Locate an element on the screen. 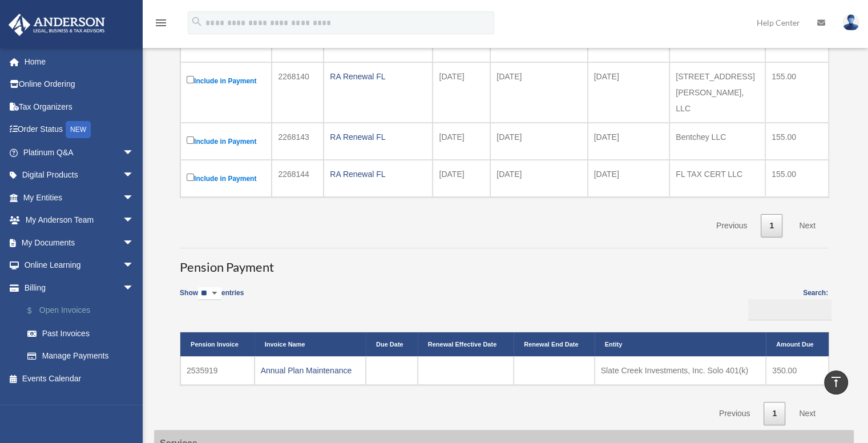 This screenshot has height=443, width=868. td: Bentchey LLC is located at coordinates (717, 141).